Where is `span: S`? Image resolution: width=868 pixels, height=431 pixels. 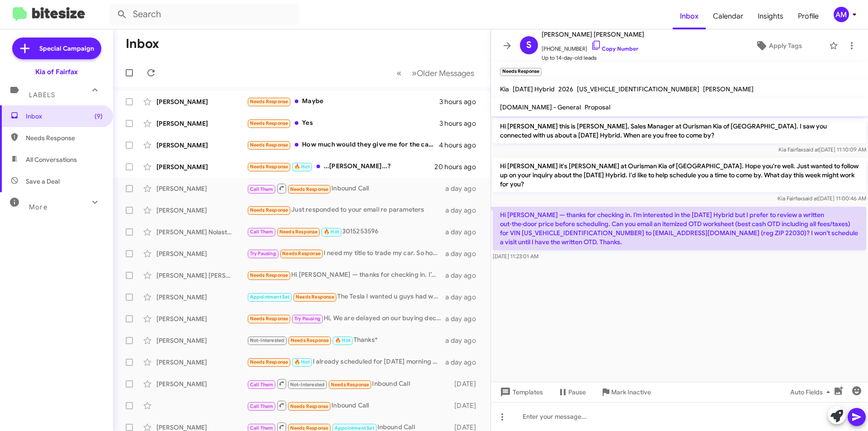 span: S is located at coordinates (529, 45).